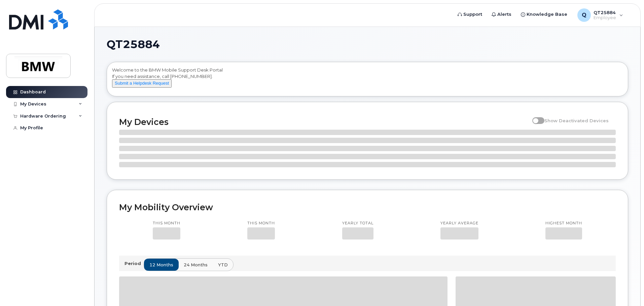 The height and width of the screenshot is (306, 644). What do you see at coordinates (459, 223) in the screenshot?
I see `p: Yearly average` at bounding box center [459, 223].